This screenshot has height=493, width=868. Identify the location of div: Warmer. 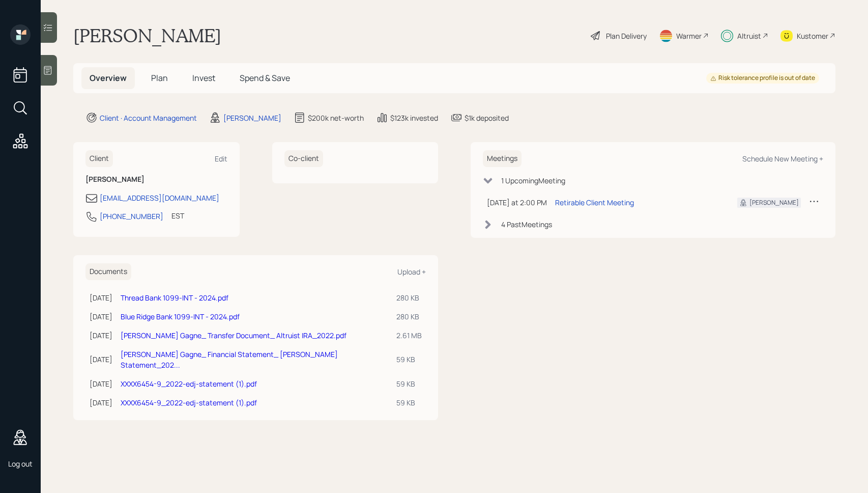
(689, 35).